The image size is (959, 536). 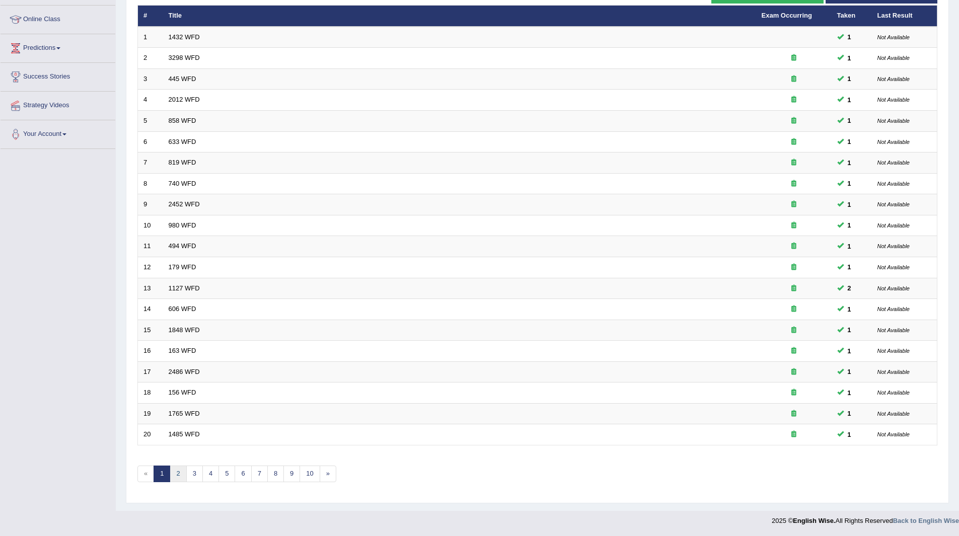 What do you see at coordinates (151, 414) in the screenshot?
I see `td: 19` at bounding box center [151, 414].